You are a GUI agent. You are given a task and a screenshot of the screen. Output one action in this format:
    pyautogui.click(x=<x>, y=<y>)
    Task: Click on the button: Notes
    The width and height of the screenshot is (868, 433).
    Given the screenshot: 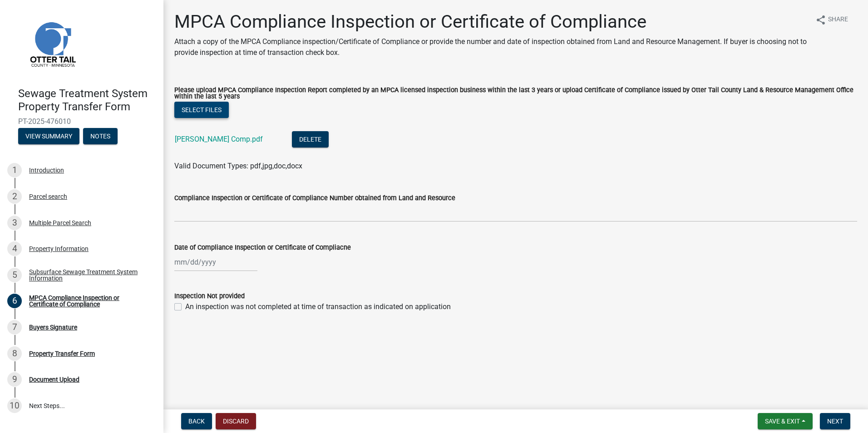 What is the action you would take?
    pyautogui.click(x=101, y=137)
    